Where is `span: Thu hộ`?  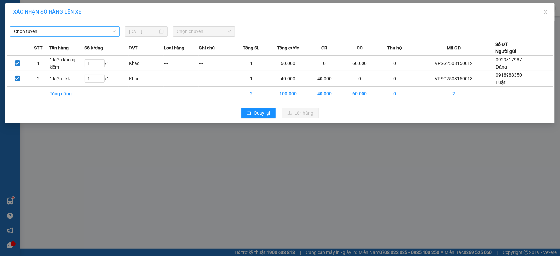
span: Thu hộ is located at coordinates (395, 48).